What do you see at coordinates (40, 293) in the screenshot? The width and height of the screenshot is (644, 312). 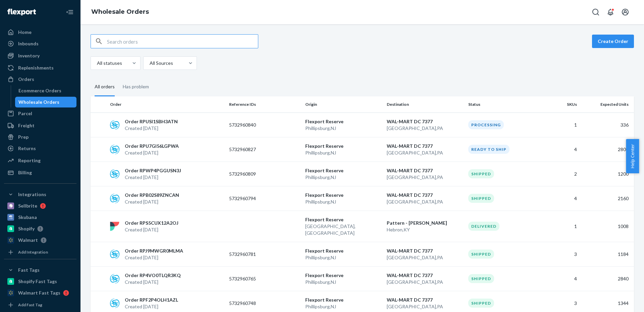 I see `a: Walmart Fast Tags` at bounding box center [40, 293].